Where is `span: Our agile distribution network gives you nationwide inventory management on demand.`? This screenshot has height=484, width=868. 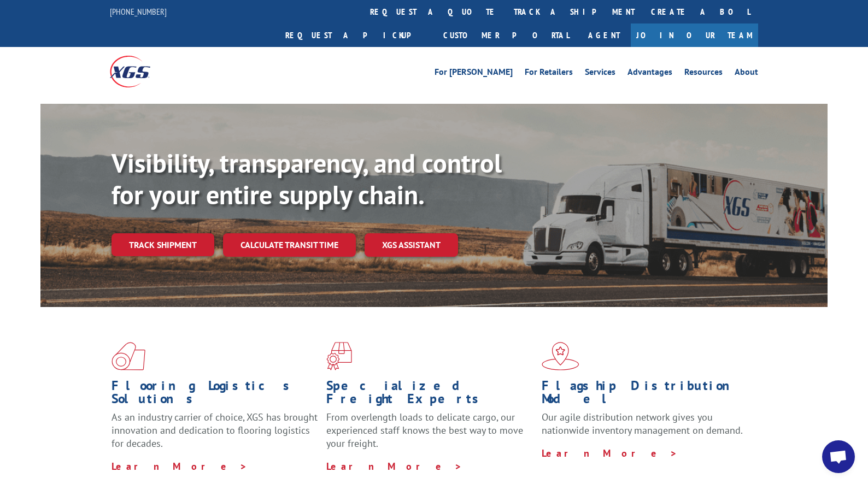
span: Our agile distribution network gives you nationwide inventory management on demand. is located at coordinates (643, 423).